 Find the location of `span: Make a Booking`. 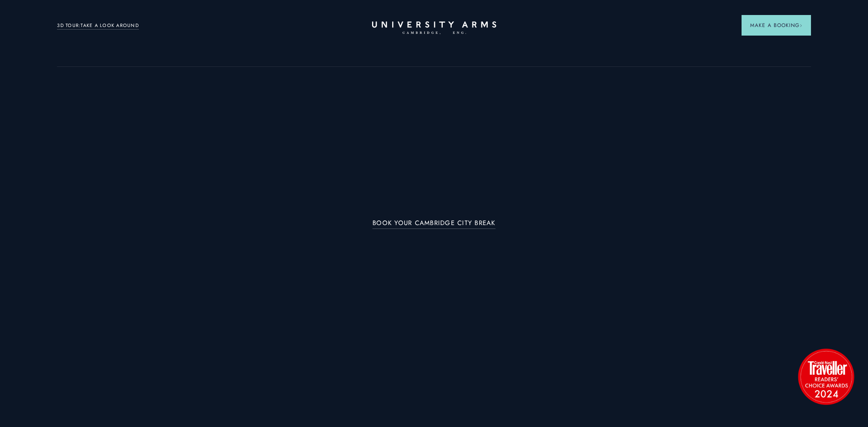

span: Make a Booking is located at coordinates (776, 26).